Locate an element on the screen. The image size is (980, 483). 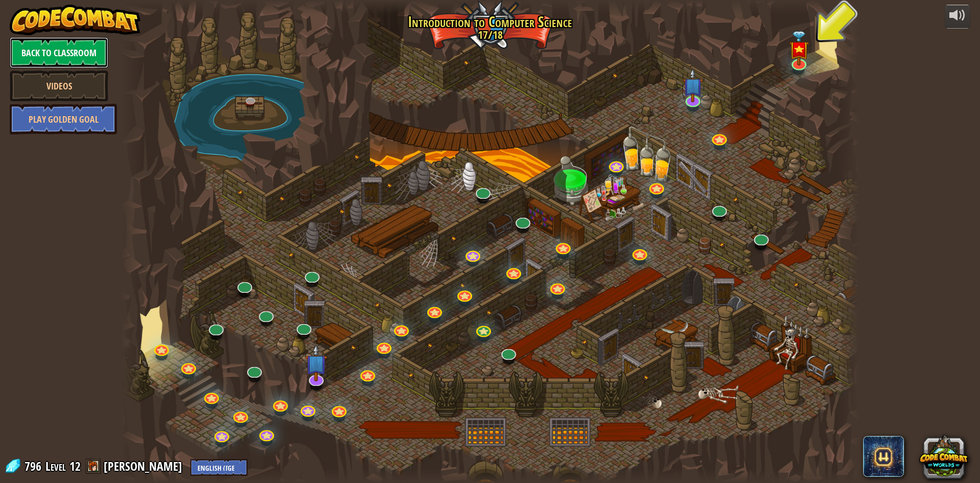
button: Adjust volume is located at coordinates (958, 16).